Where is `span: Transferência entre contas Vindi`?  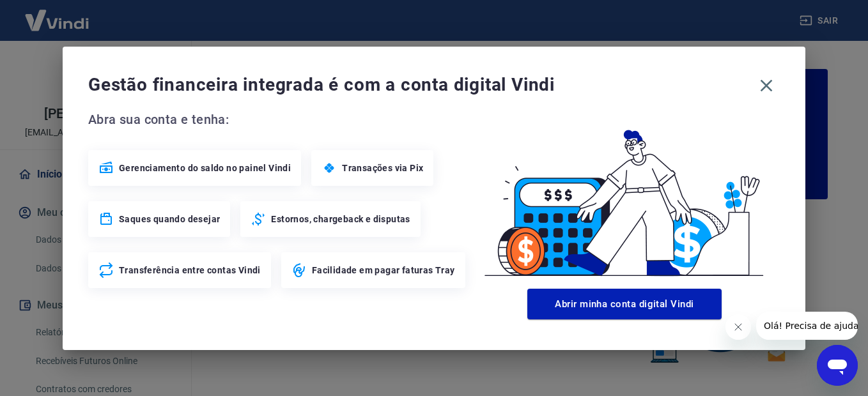
span: Transferência entre contas Vindi is located at coordinates (190, 271).